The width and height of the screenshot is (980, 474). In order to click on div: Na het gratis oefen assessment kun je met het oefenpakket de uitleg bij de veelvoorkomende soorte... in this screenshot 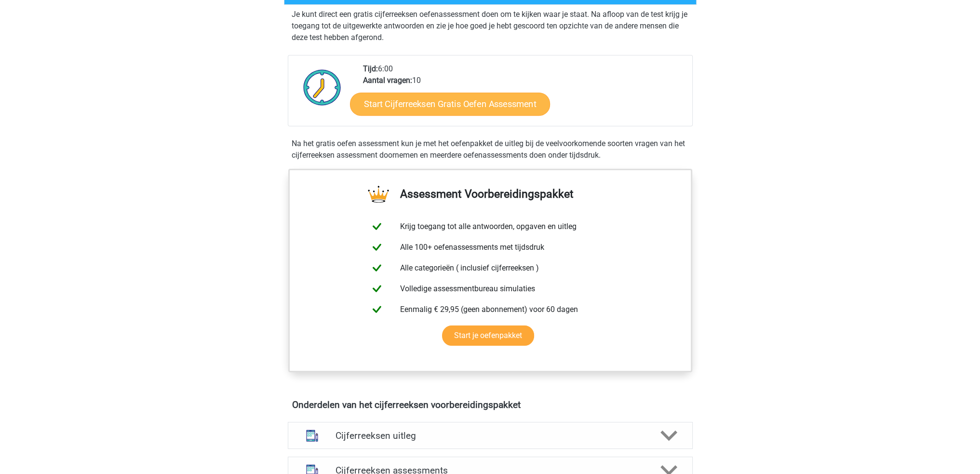, I will do `click(490, 150)`.